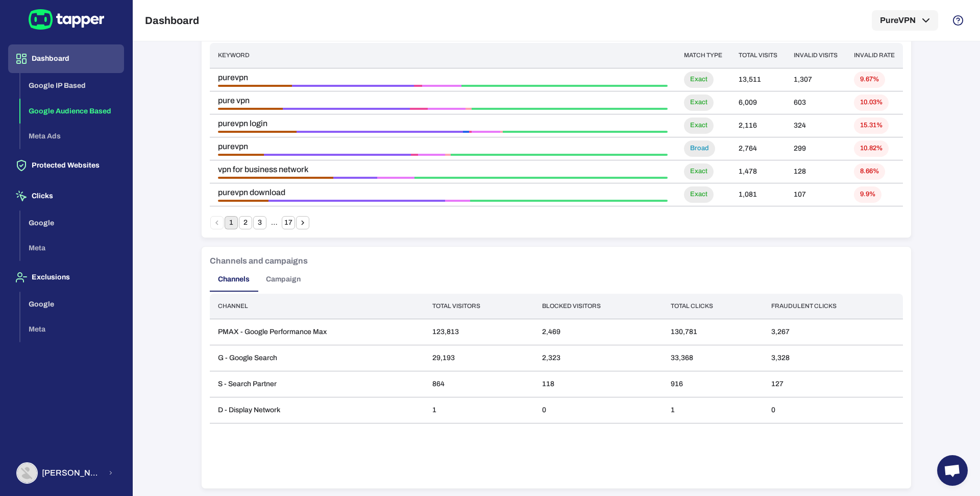  What do you see at coordinates (317, 357) in the screenshot?
I see `td: G - Google Search` at bounding box center [317, 357].